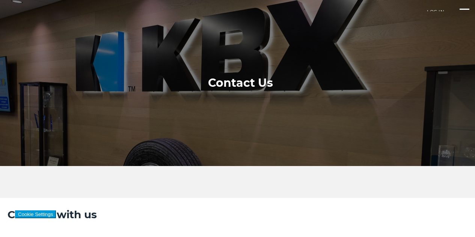  I want to click on img: kbx logo, so click(28, 21).